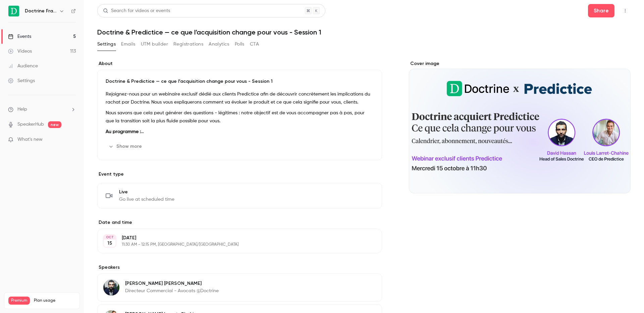  What do you see at coordinates (154, 44) in the screenshot?
I see `button: UTM builder` at bounding box center [154, 44].